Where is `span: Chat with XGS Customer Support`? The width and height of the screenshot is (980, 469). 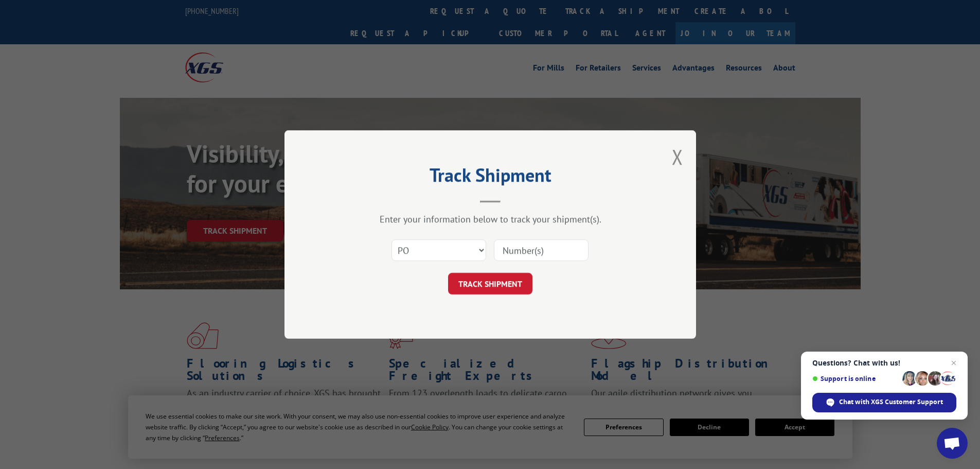
span: Chat with XGS Customer Support is located at coordinates (892, 402).